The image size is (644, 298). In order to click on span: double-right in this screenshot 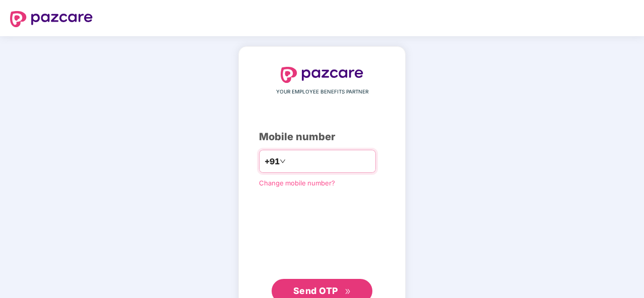, I will do `click(348, 291)`.